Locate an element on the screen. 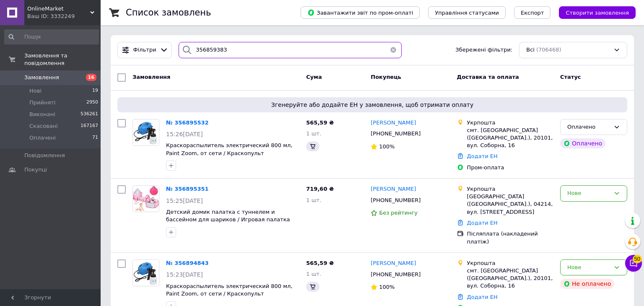  span: Cума is located at coordinates (313, 77).